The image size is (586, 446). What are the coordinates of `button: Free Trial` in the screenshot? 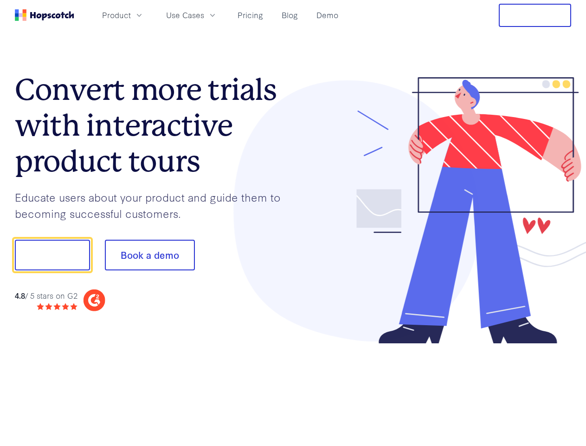 It's located at (535, 15).